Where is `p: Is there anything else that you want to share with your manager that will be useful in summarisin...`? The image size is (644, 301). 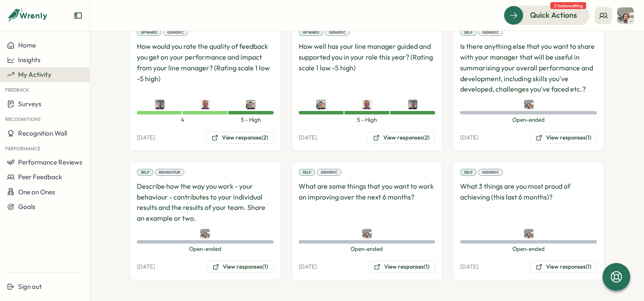 p: Is there anything else that you want to share with your manager that will be useful in summarisin... is located at coordinates (528, 68).